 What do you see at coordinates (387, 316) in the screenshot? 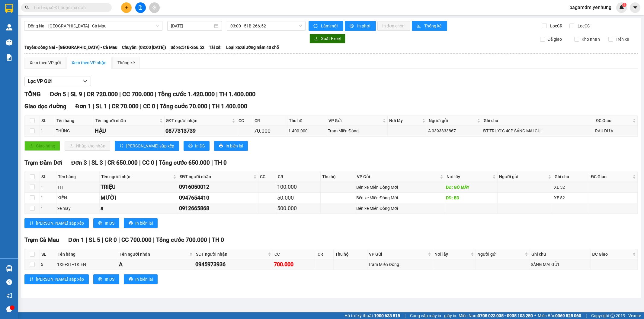
I see `strong: 1900 633 818` at bounding box center [387, 316].